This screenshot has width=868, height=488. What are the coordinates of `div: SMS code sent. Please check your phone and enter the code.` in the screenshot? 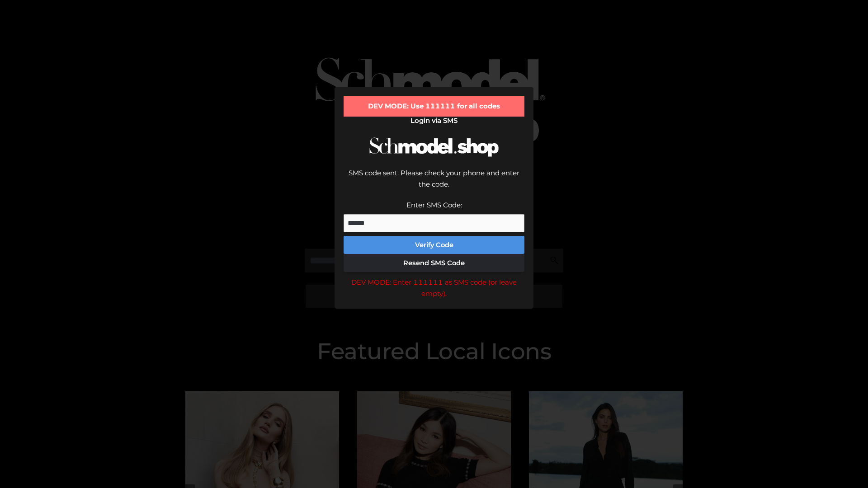 It's located at (434, 183).